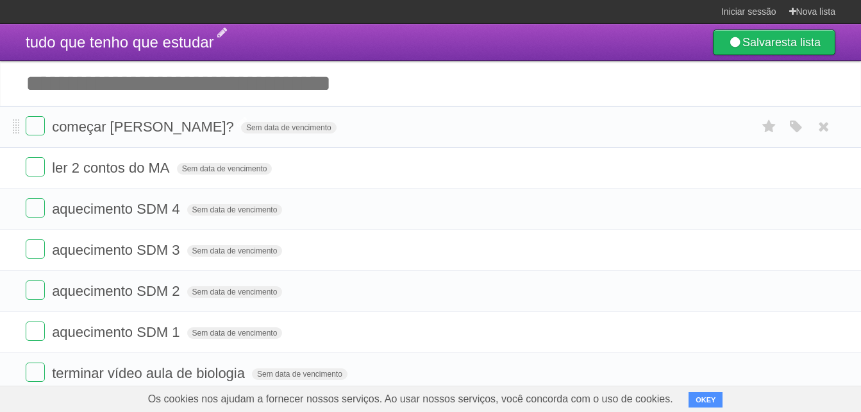  Describe the element at coordinates (706, 400) in the screenshot. I see `button: OKEY` at that location.